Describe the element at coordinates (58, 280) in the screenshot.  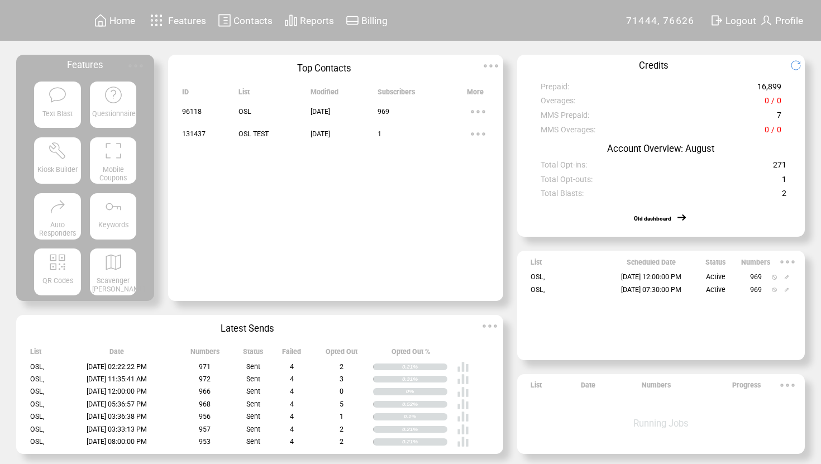
I see `span: QR Codes` at that location.